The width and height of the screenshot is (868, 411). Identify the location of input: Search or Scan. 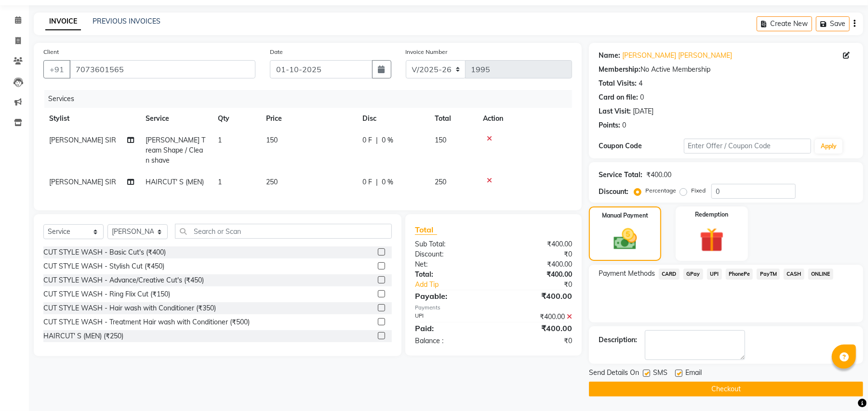
(284, 231).